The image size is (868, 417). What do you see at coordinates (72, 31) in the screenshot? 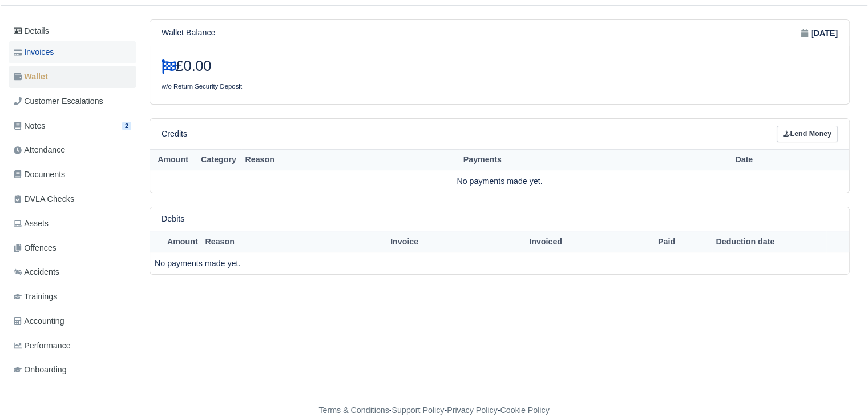
I see `a: Details` at bounding box center [72, 31].